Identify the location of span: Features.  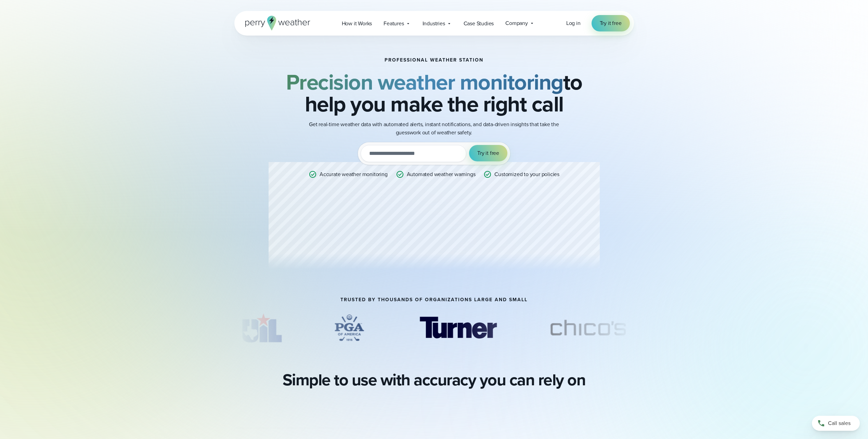
(394, 23).